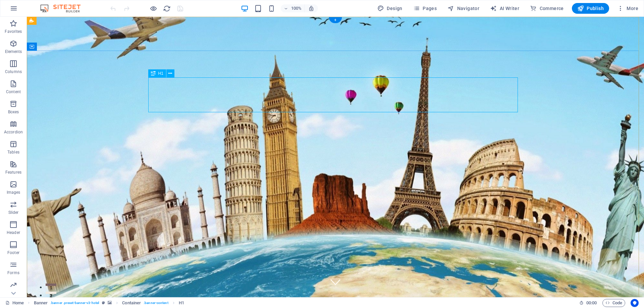  I want to click on button: 100%, so click(293, 8).